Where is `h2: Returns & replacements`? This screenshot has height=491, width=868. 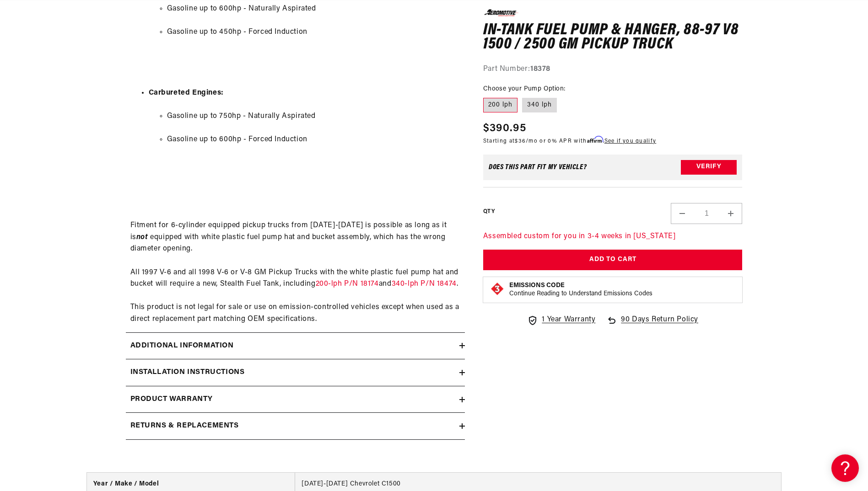 h2: Returns & replacements is located at coordinates (185, 427).